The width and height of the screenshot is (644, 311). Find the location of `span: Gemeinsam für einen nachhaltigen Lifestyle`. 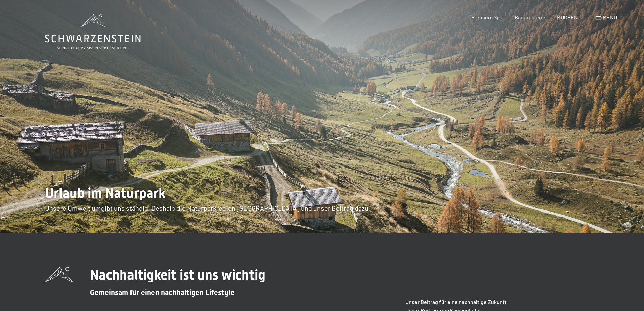

span: Gemeinsam für einen nachhaltigen Lifestyle is located at coordinates (163, 292).